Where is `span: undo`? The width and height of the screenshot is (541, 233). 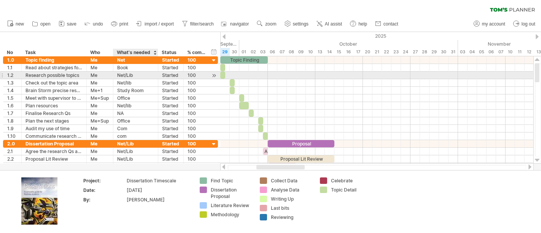
span: undo is located at coordinates (98, 24).